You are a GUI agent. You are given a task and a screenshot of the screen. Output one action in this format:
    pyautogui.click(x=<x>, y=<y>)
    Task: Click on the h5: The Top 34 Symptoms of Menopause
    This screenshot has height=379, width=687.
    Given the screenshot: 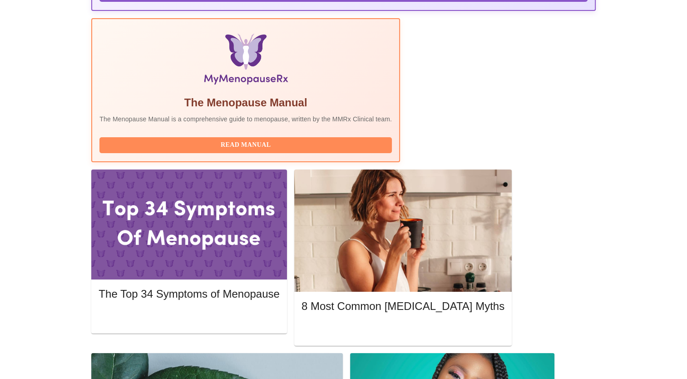 What is the action you would take?
    pyautogui.click(x=189, y=294)
    